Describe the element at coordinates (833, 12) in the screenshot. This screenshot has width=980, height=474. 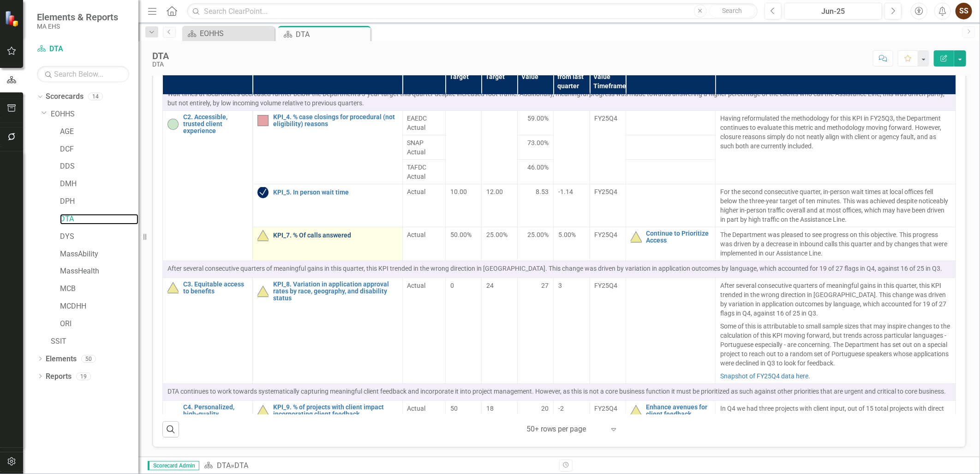
I see `div: Jun-25` at that location.